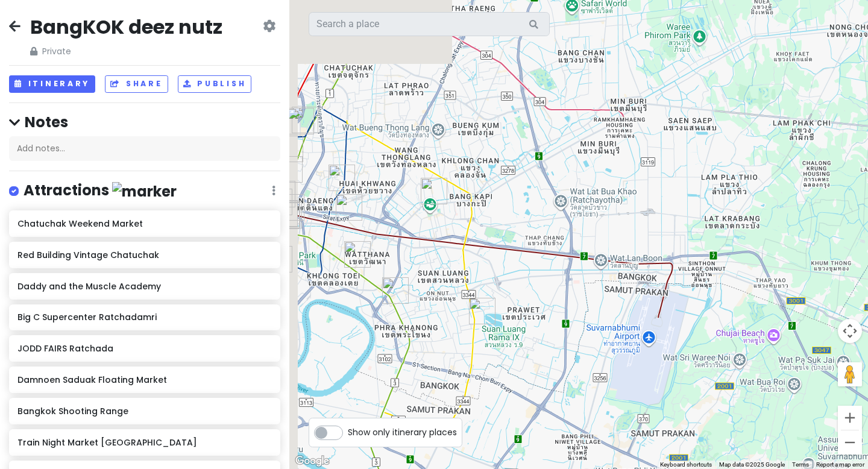 The image size is (868, 469). Describe the element at coordinates (752, 464) in the screenshot. I see `span: Map data ©2025 Google` at that location.